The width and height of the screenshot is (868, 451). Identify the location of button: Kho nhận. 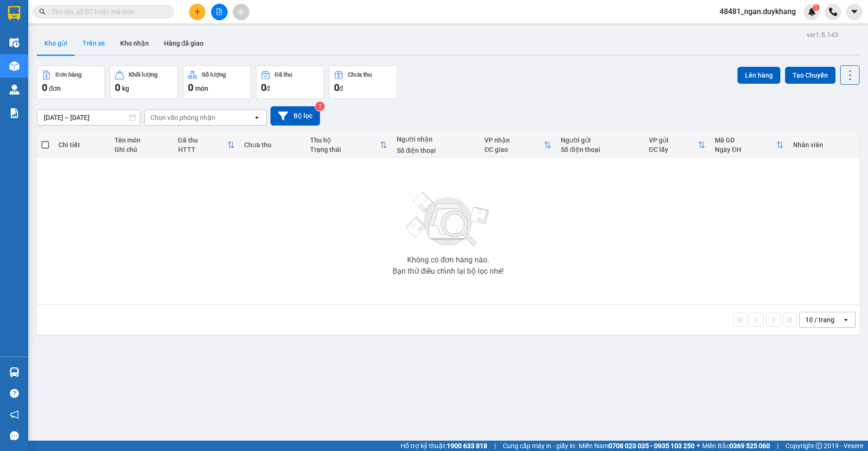
(134, 43).